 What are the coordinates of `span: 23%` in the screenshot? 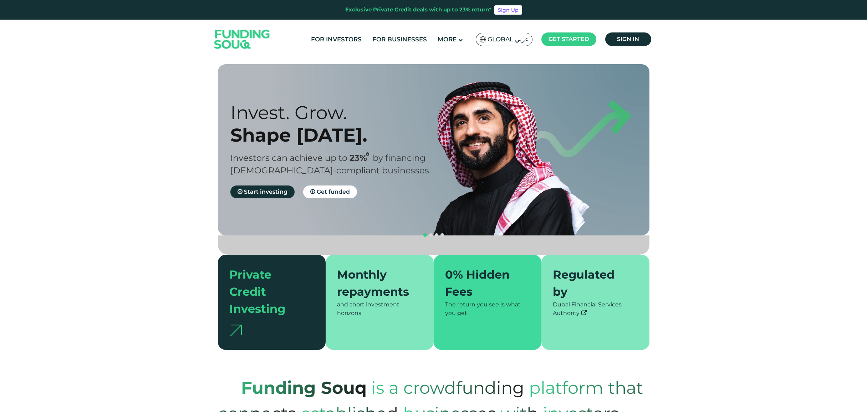 It's located at (361, 158).